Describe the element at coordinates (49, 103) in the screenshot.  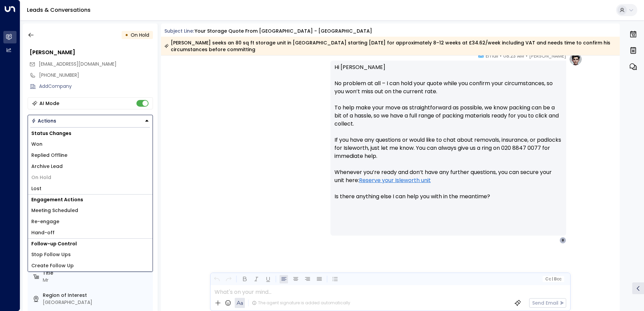
I see `div: AI Mode` at that location.